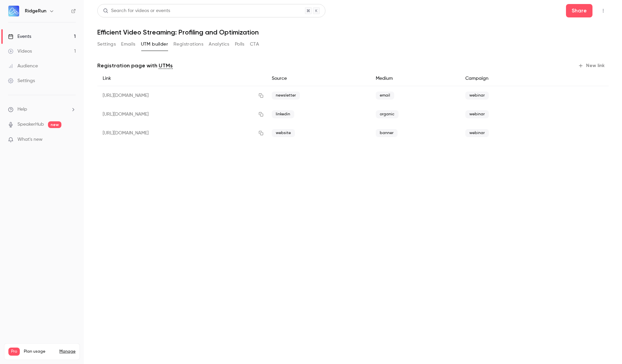 This screenshot has height=364, width=622. What do you see at coordinates (387, 114) in the screenshot?
I see `span: organic` at bounding box center [387, 114].